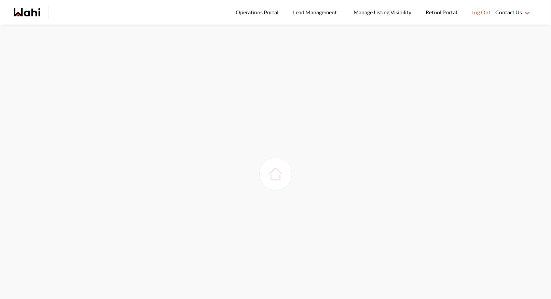 The image size is (551, 299). What do you see at coordinates (316, 12) in the screenshot?
I see `span: Lead Management` at bounding box center [316, 12].